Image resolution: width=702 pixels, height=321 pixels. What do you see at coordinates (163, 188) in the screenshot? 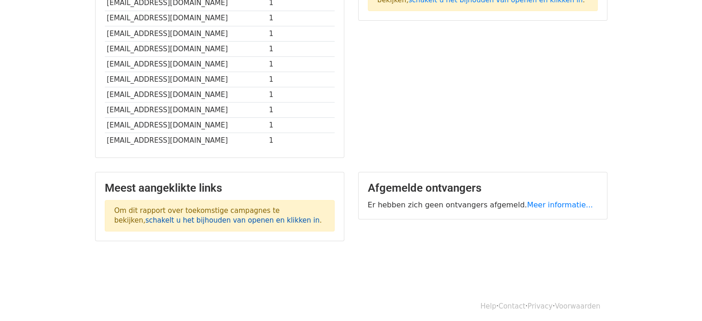
I see `font: Meest aangeklikte links` at bounding box center [163, 188].